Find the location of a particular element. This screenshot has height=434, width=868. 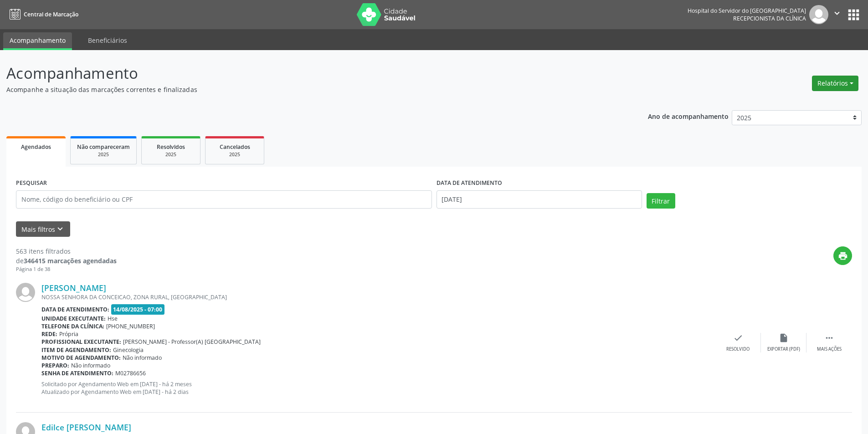

i: check is located at coordinates (738, 338).